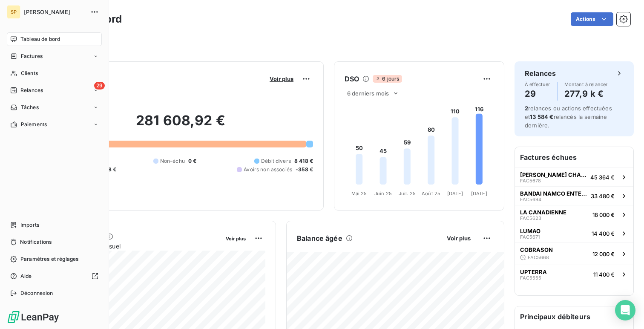  What do you see at coordinates (276, 161) in the screenshot?
I see `span: Débit divers` at bounding box center [276, 161].